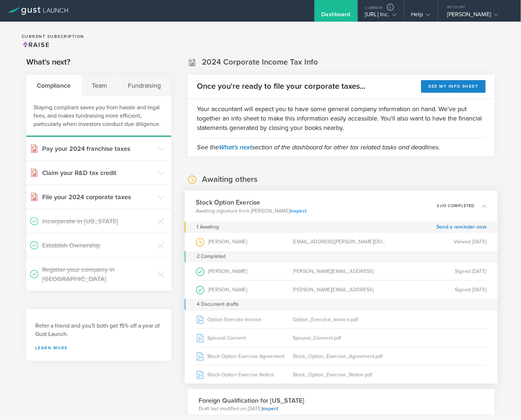 Image resolution: width=521 pixels, height=420 pixels. What do you see at coordinates (341, 374) in the screenshot?
I see `div: Stock_Option_Exercise_Notice.pdf` at bounding box center [341, 374].